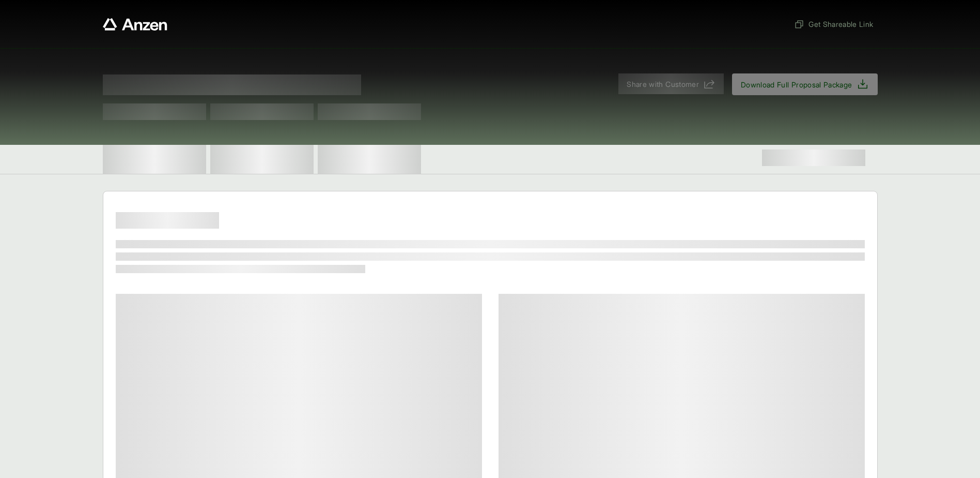 This screenshot has width=980, height=478. What do you see at coordinates (663, 84) in the screenshot?
I see `span: Share with Customer` at bounding box center [663, 84].